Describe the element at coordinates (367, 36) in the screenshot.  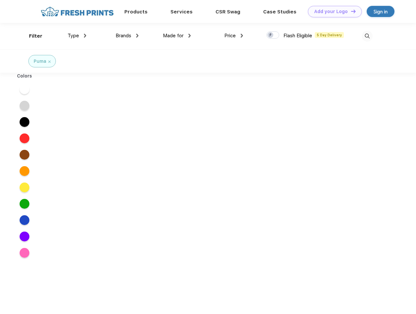
I see `img: desktop_search.svg` at that location.